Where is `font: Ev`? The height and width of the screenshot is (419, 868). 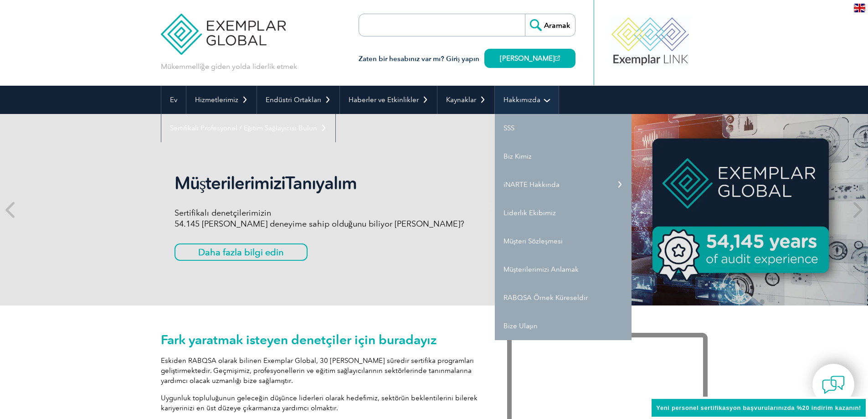
font: Ev is located at coordinates (174, 100).